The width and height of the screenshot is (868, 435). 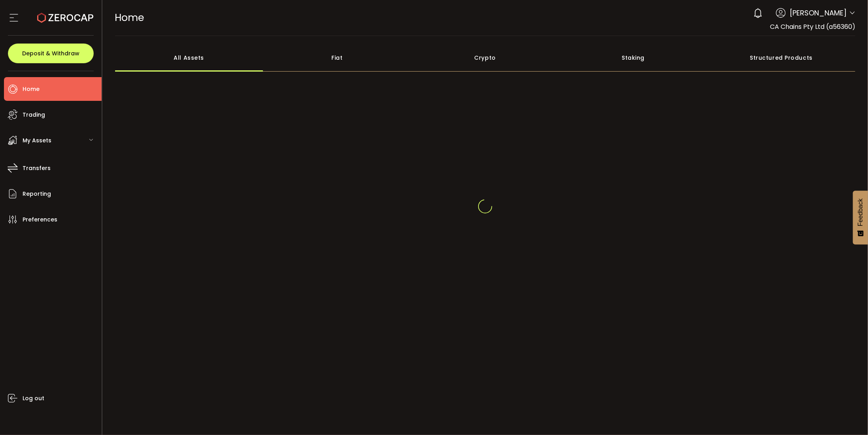 What do you see at coordinates (813, 27) in the screenshot?
I see `span: CA Chains Pty Ltd (a56360)` at bounding box center [813, 27].